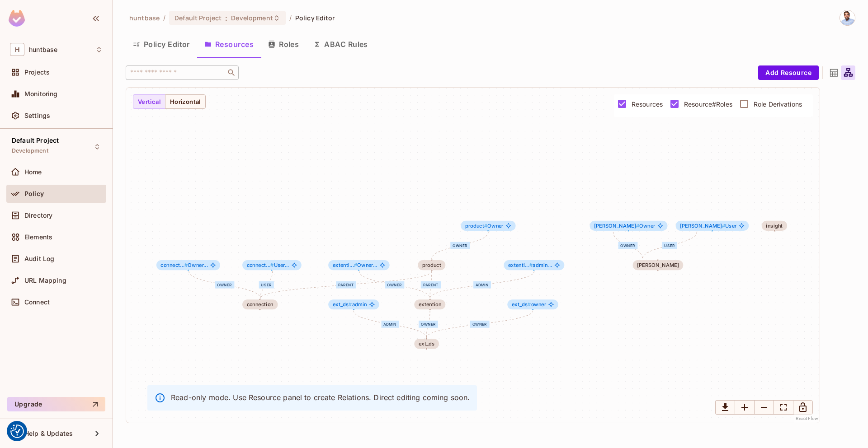 This screenshot has width=868, height=448. I want to click on div: hunt#Owner, so click(629, 226).